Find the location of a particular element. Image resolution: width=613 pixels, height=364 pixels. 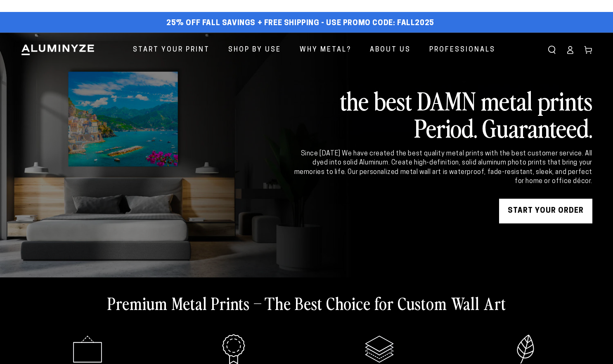

h2: the best DAMN metal prints Period. Guaranteed. is located at coordinates (443, 114).